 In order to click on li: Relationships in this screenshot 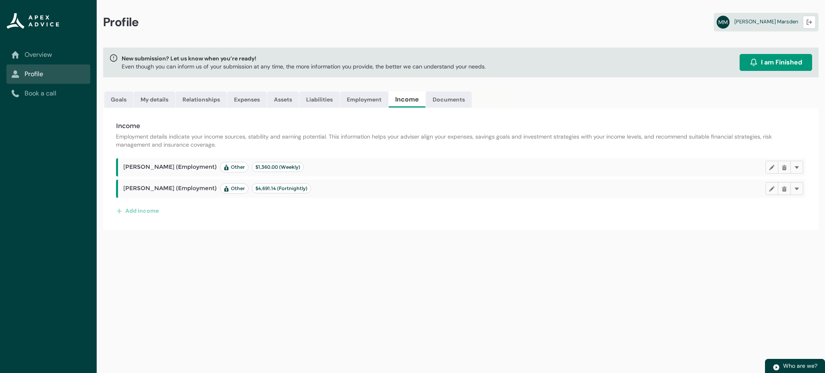, I will do `click(201, 99)`.